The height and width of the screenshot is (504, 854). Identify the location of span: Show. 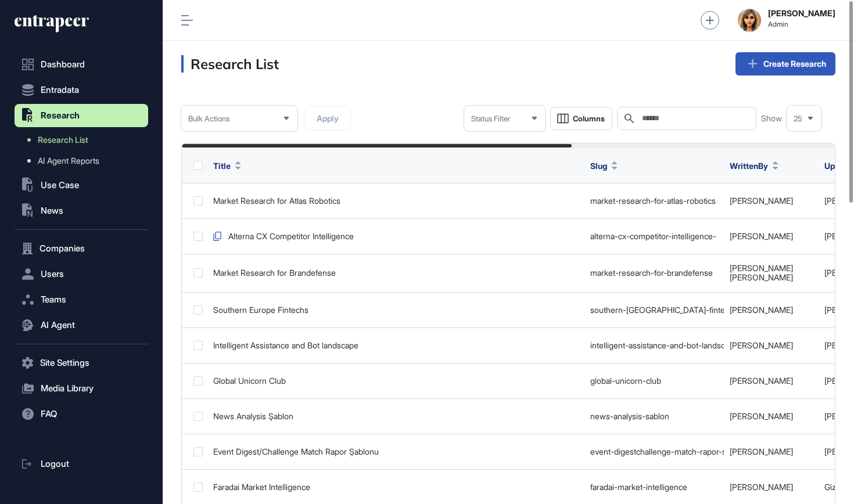
(771, 118).